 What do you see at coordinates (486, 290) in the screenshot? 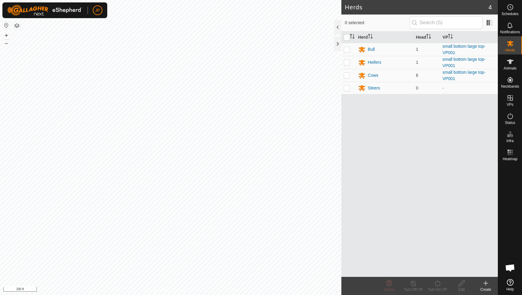
I see `div: Create` at bounding box center [486, 290].